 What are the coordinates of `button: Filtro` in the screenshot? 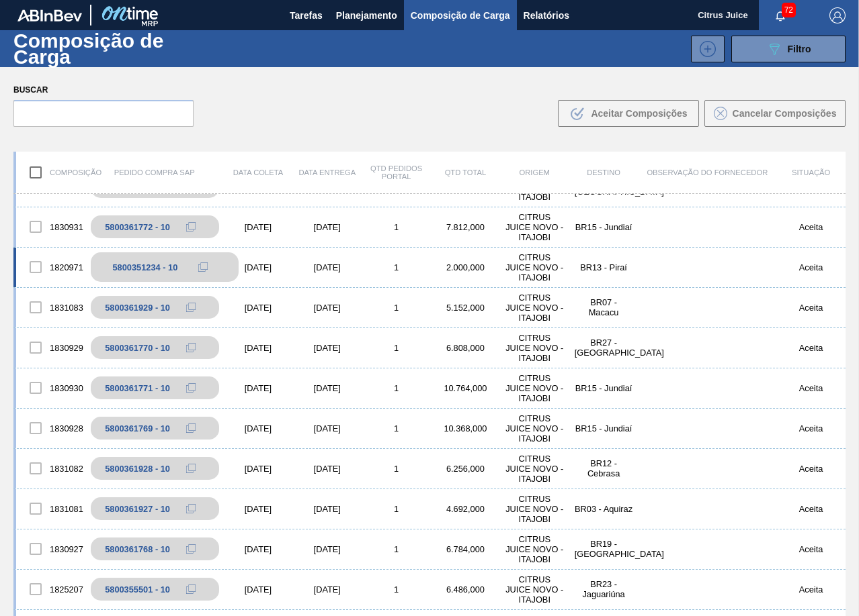 It's located at (788, 49).